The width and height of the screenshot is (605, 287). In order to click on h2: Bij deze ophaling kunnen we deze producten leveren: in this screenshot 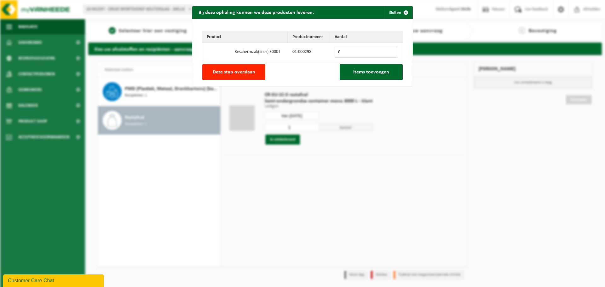, I will do `click(256, 12)`.